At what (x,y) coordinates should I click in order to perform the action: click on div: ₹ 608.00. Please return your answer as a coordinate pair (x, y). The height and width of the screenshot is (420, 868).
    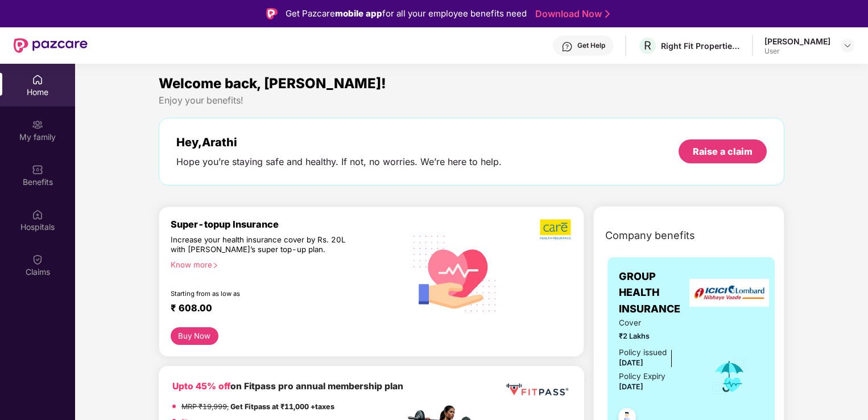
    Looking at the image, I should click on (282, 310).